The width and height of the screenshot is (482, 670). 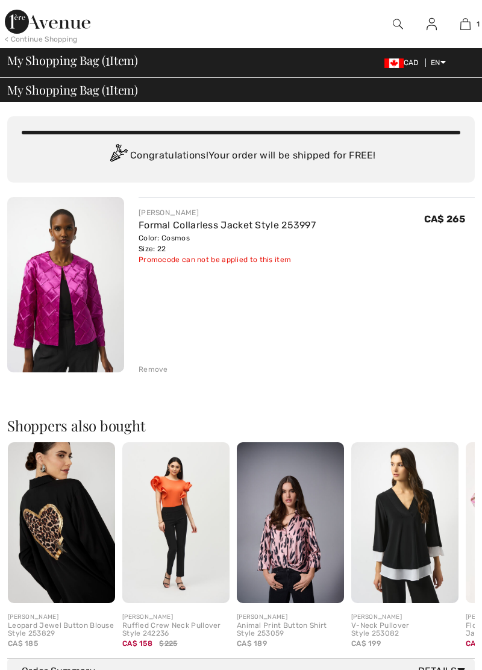 What do you see at coordinates (227, 243) in the screenshot?
I see `div: Color: Cosmos Size: 22` at bounding box center [227, 243].